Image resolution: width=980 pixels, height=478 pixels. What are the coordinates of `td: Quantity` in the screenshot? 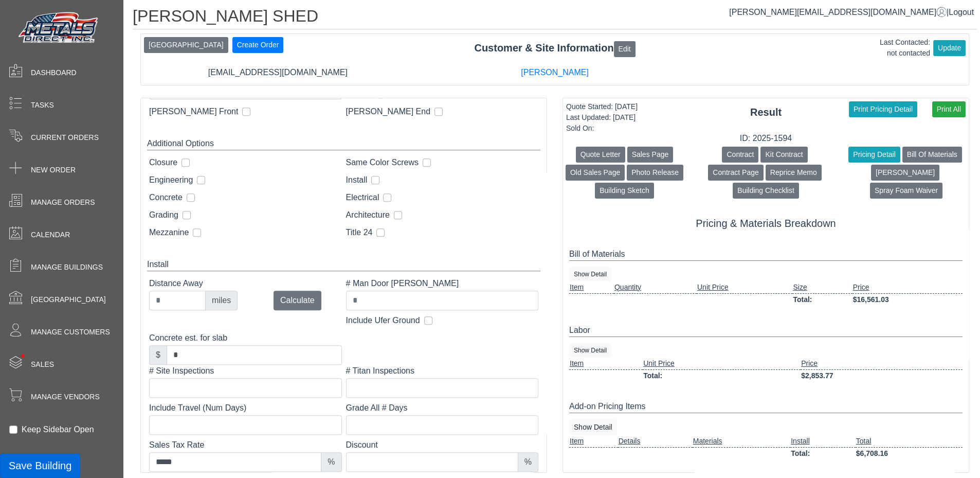 It's located at (655, 288).